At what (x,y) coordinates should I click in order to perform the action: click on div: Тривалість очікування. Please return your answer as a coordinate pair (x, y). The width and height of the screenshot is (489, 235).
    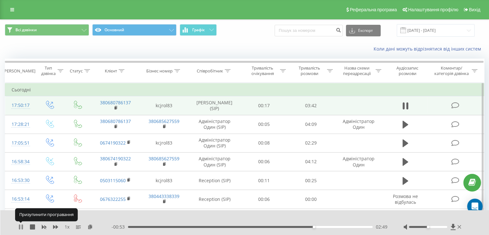
    Looking at the image, I should click on (263, 71).